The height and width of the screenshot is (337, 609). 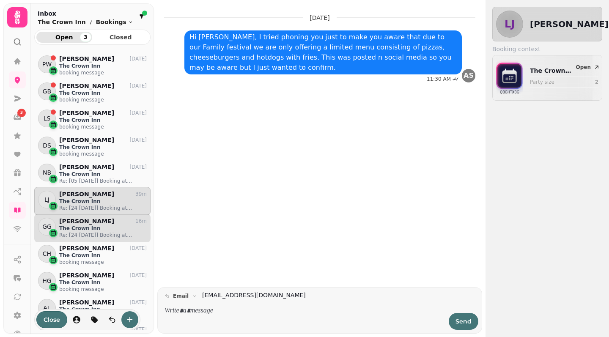 I want to click on span: PW, so click(x=47, y=64).